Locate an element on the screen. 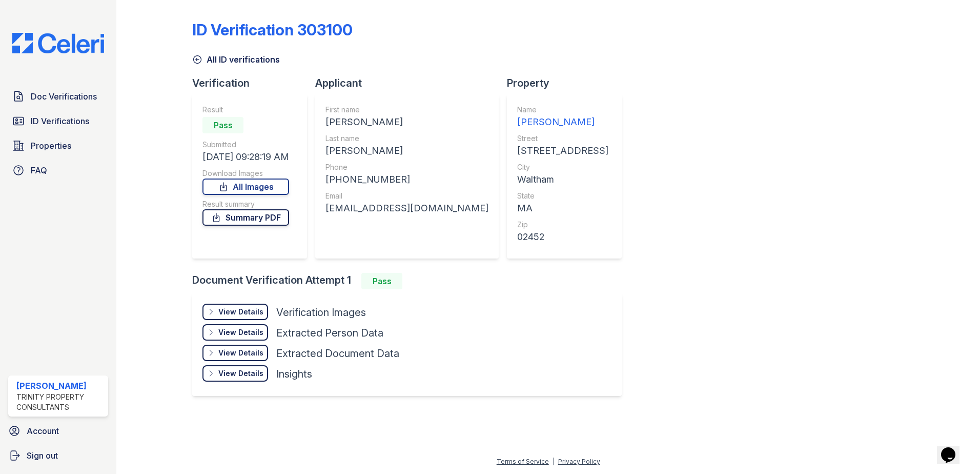  a: Account is located at coordinates (58, 431).